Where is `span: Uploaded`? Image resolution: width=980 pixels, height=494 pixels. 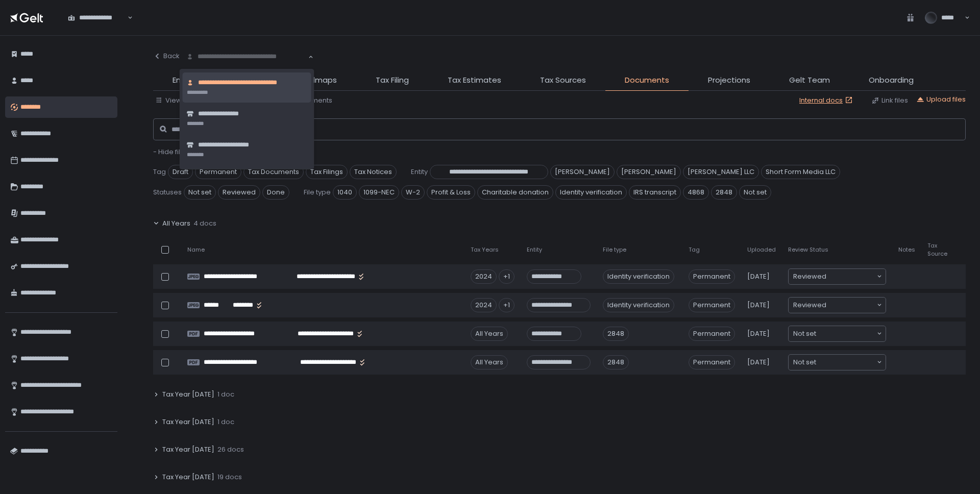
span: Uploaded is located at coordinates (762, 249).